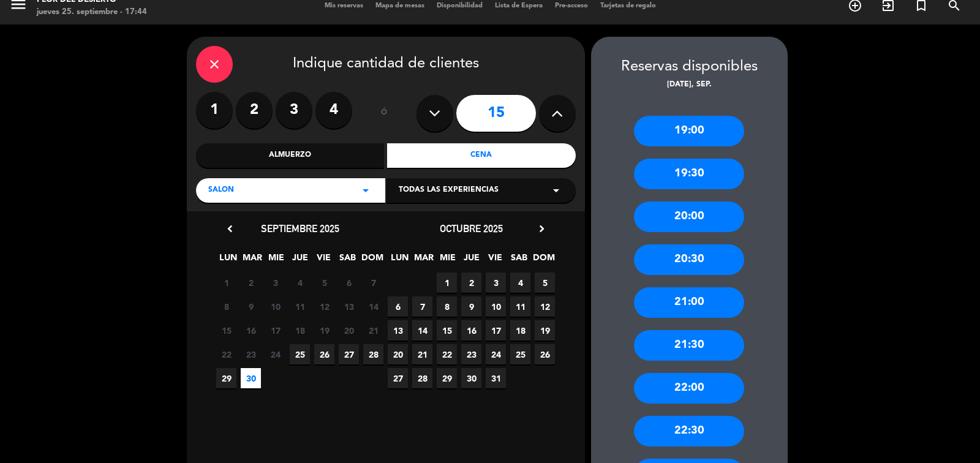  I want to click on div: jueves 25. septiembre - 17:44, so click(92, 13).